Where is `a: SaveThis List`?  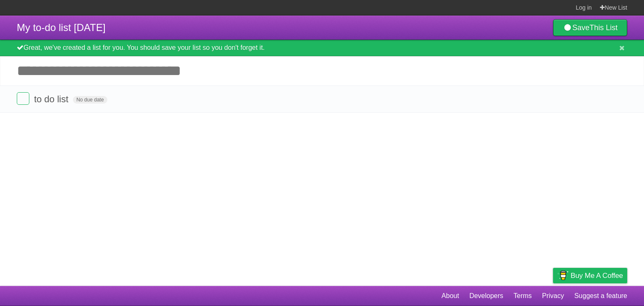 a: SaveThis List is located at coordinates (590, 28).